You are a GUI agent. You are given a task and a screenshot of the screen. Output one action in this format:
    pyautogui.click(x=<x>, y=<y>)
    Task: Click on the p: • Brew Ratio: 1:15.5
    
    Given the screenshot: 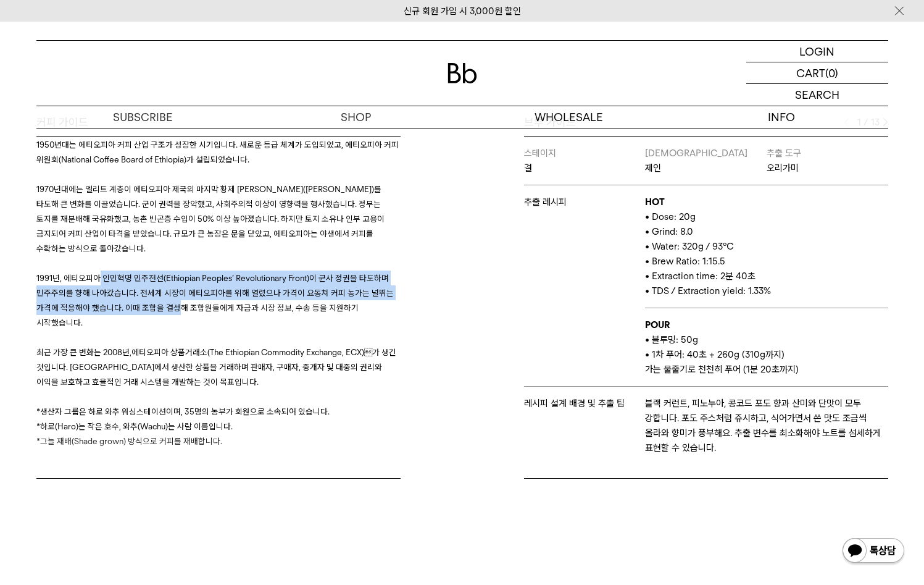 What is the action you would take?
    pyautogui.click(x=766, y=261)
    